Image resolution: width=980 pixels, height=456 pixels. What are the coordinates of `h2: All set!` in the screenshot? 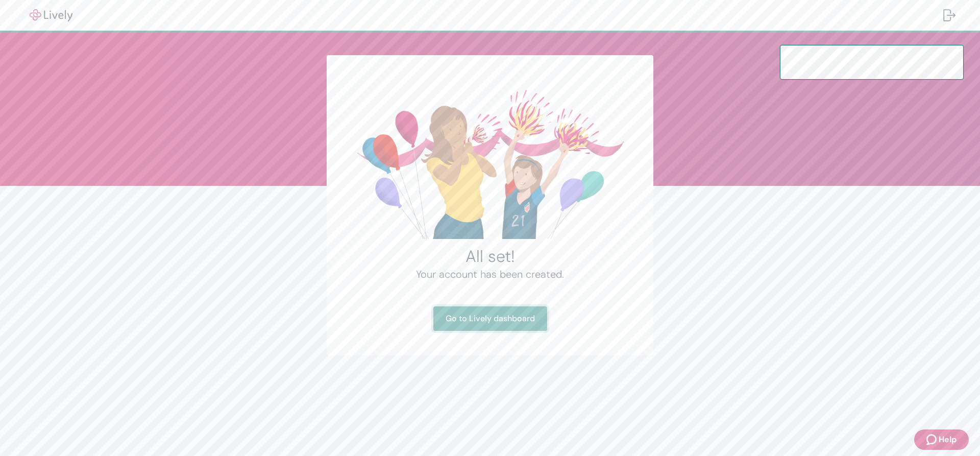 It's located at (490, 256).